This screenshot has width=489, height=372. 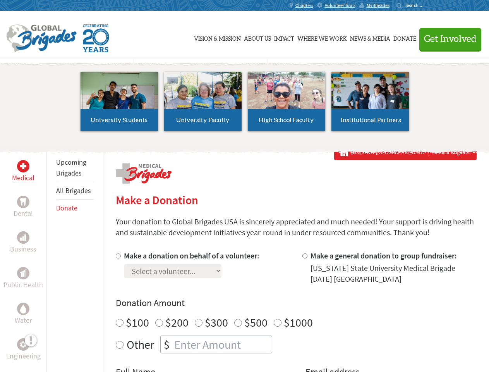 What do you see at coordinates (296, 200) in the screenshot?
I see `h2: Make a Donation` at bounding box center [296, 200].